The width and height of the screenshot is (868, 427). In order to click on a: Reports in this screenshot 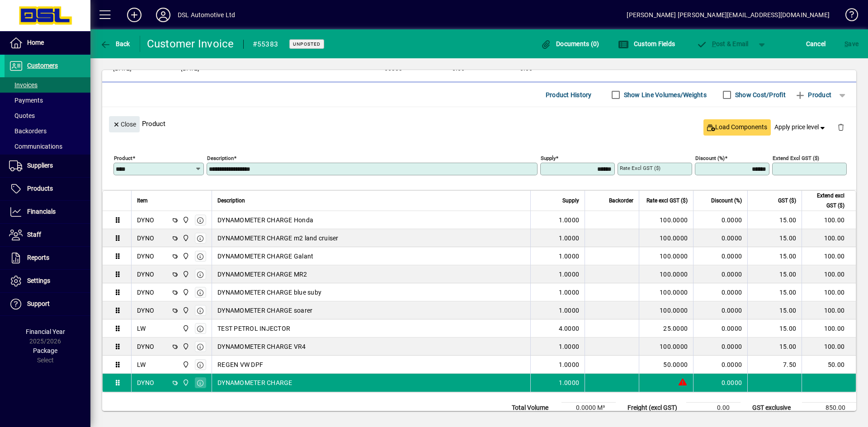, I will do `click(47, 258)`.